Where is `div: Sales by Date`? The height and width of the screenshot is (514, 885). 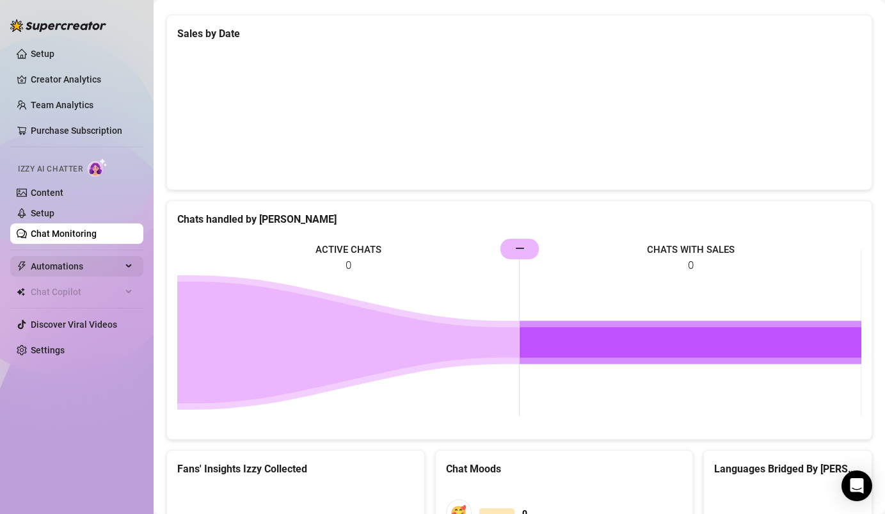
div: Sales by Date is located at coordinates (519, 33).